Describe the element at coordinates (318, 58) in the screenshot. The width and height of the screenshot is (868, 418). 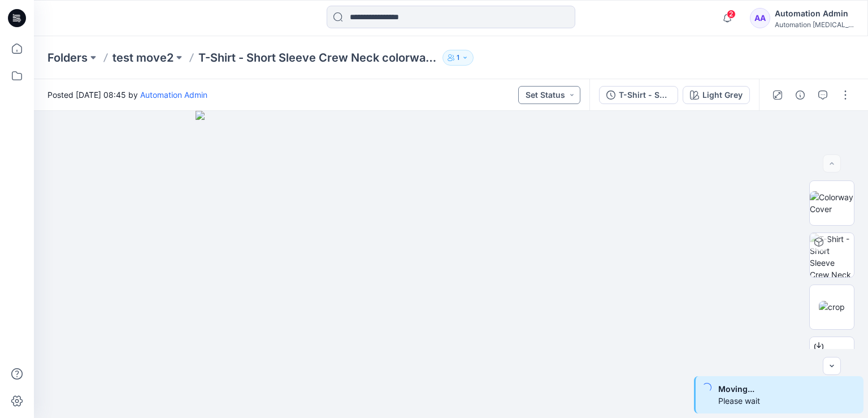
I see `p: T-Shirt - Short Sleeve Crew Neck colorways` at that location.